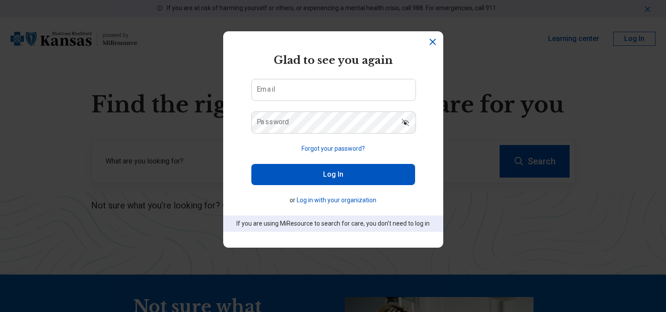  What do you see at coordinates (336, 200) in the screenshot?
I see `button: Log in with your organization` at bounding box center [336, 200].